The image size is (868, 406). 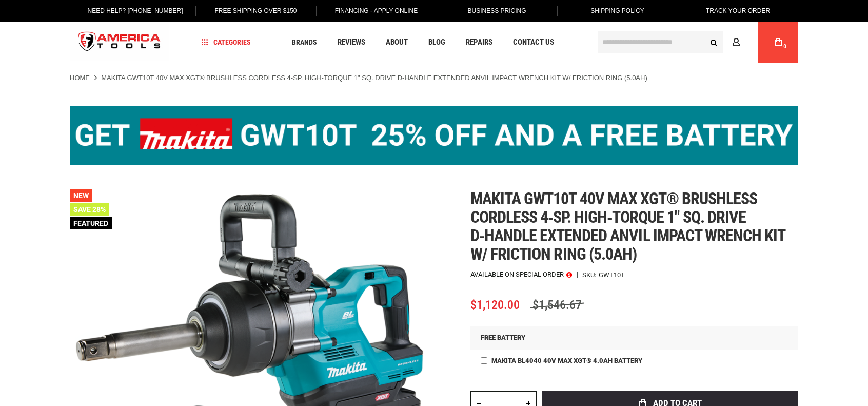 I want to click on strong: Makita GWT10T 40V max XGT® Brushless Cordless 4‑Sp. High‑Torque 1" Sq. Drive D‑Handle Extended An..., so click(x=374, y=77).